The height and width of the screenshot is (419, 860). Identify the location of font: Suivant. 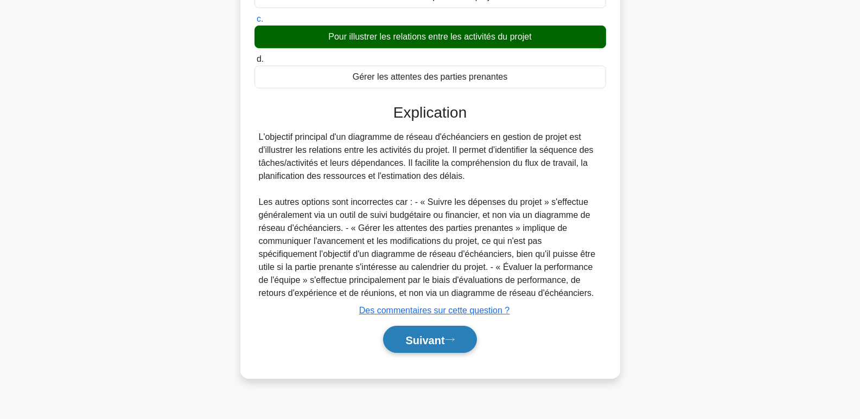
(425, 340).